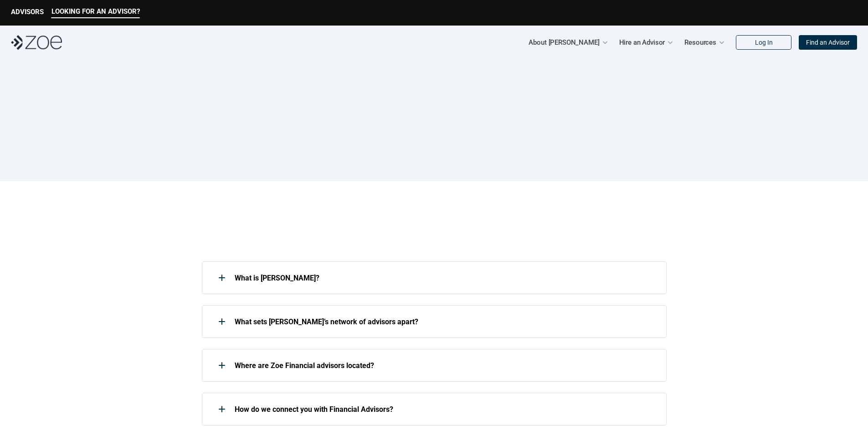  I want to click on p: Where are Zoe Financial advisors located?, so click(445, 365).